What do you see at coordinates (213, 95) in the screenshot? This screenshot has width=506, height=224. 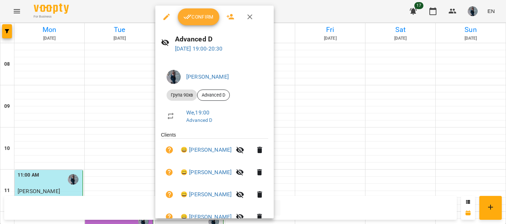 I see `div: Advanced D` at bounding box center [213, 95].